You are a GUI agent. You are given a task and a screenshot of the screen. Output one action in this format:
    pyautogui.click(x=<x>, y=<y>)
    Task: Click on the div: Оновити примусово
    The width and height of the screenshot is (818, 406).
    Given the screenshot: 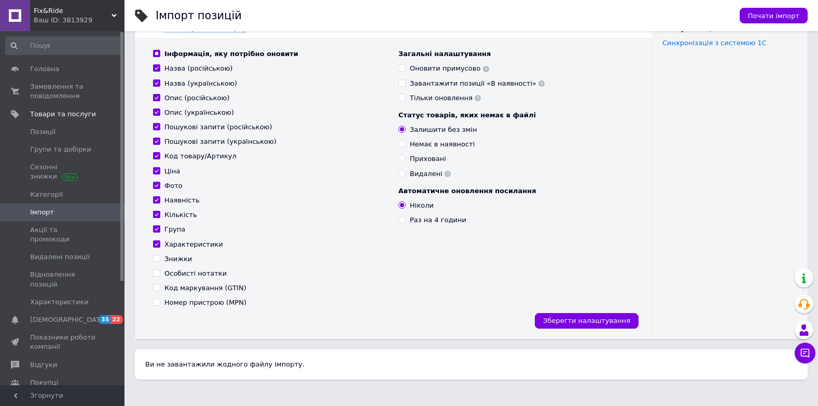 What is the action you would take?
    pyautogui.click(x=449, y=68)
    